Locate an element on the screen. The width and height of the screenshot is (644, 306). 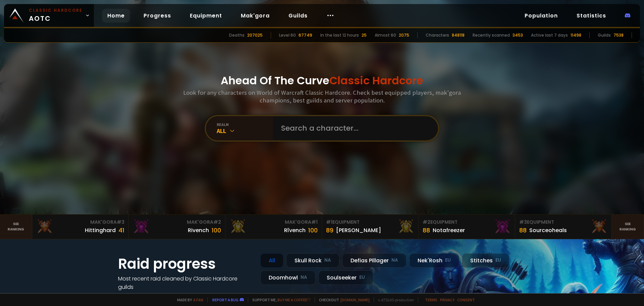
a: #2Equipment88Notafreezer is located at coordinates (467, 226).